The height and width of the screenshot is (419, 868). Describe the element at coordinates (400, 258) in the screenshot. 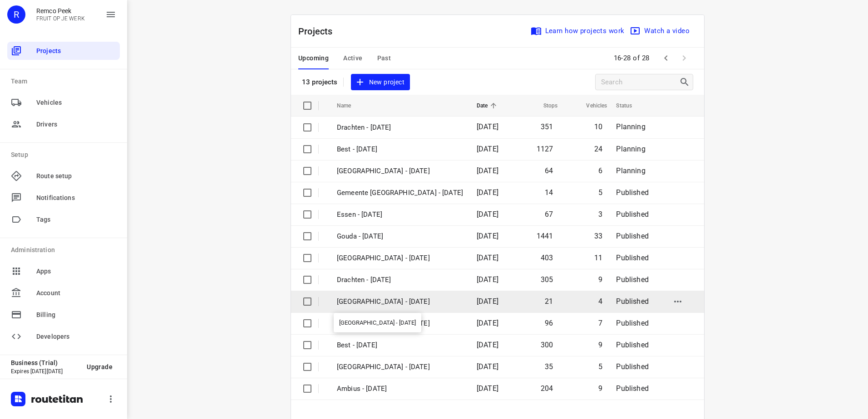

I see `p: Zwolle - Tuesday` at that location.